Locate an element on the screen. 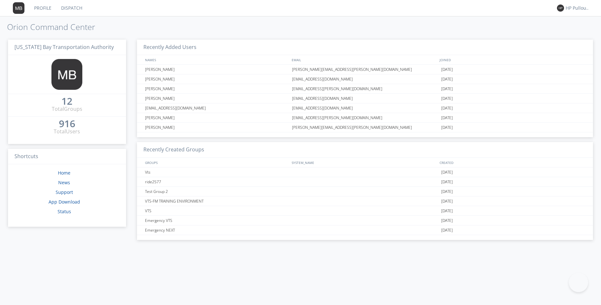 This screenshot has height=305, width=601. a: App Download is located at coordinates (64, 201).